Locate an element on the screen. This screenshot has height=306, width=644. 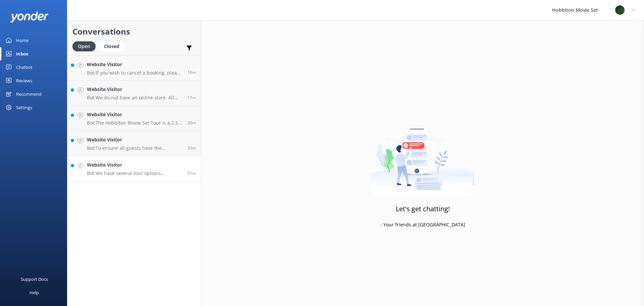
img: yonder-white-logo.png is located at coordinates (29, 17).